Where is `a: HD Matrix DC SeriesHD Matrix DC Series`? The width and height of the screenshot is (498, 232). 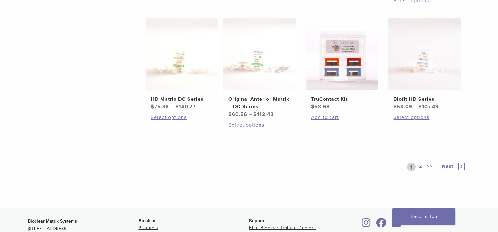
a: HD Matrix DC SeriesHD Matrix DC Series is located at coordinates (182, 64).